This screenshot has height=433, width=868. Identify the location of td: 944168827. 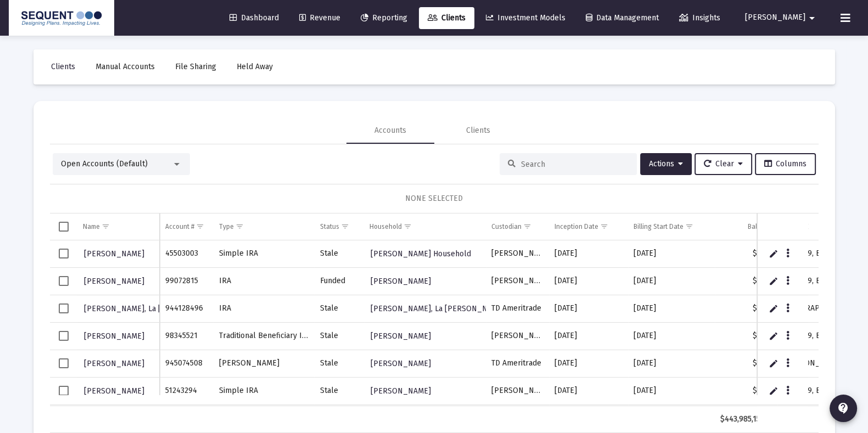
(186, 418).